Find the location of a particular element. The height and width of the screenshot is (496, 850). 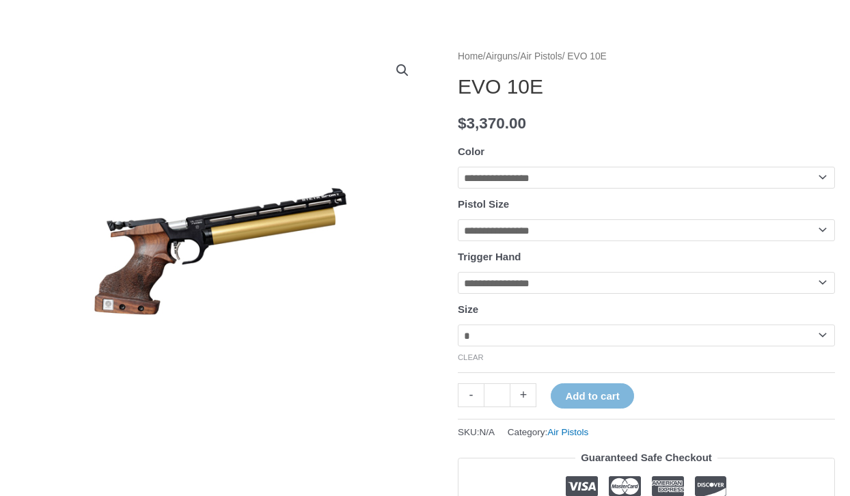

a: Airguns is located at coordinates (501, 56).